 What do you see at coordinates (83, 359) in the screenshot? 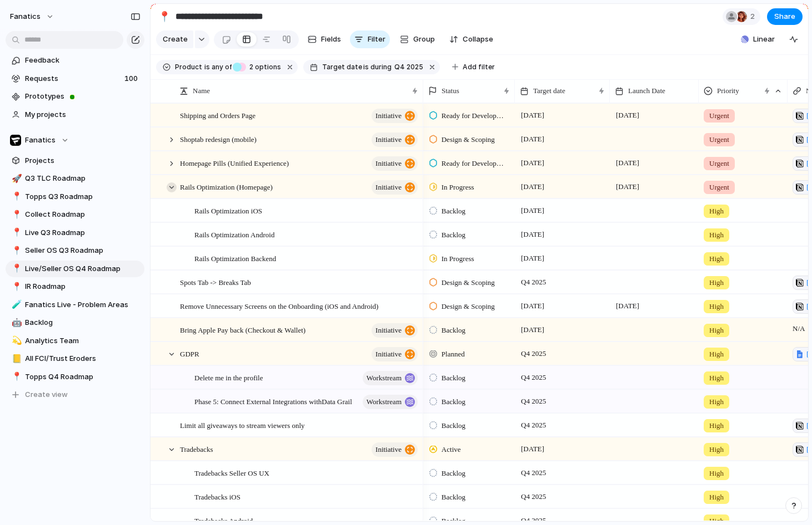
I see `span: All FCI/Trust Eroders` at bounding box center [83, 359].